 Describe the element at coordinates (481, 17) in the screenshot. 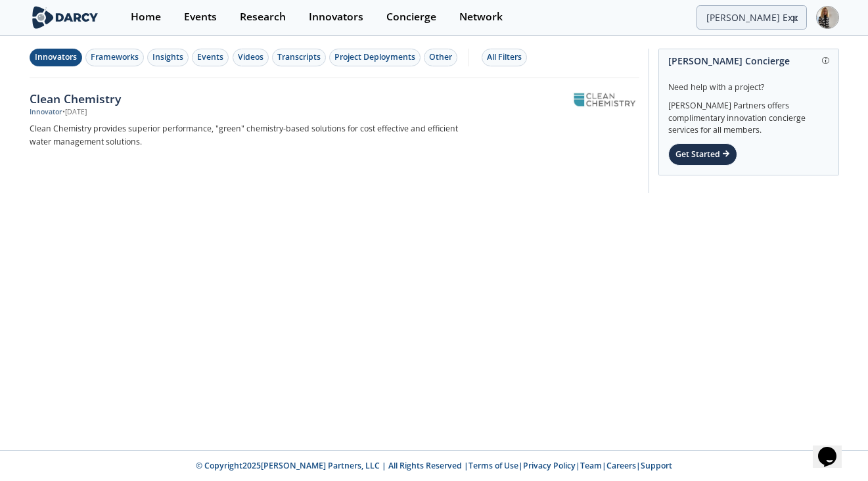

I see `div: Network` at that location.